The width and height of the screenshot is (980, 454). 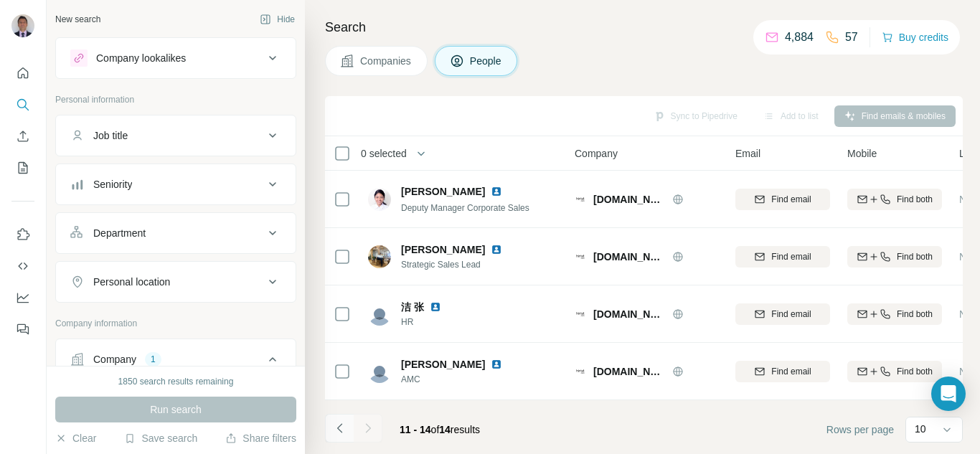 What do you see at coordinates (799, 37) in the screenshot?
I see `p: 4,884` at bounding box center [799, 37].